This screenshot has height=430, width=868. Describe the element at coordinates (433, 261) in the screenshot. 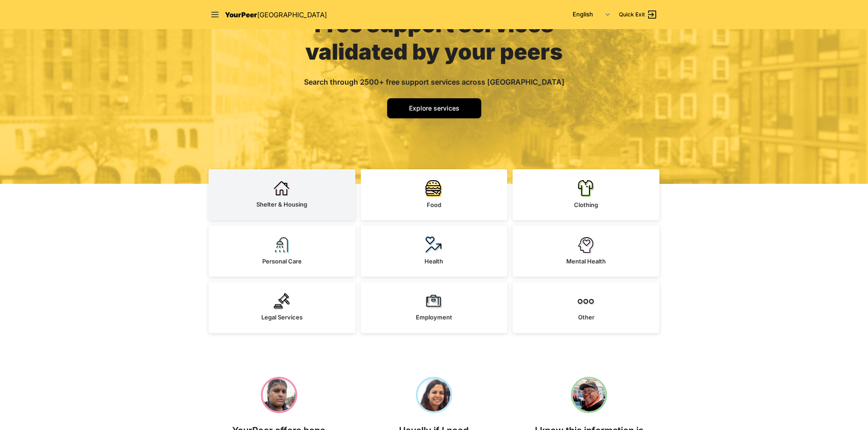

I see `span: Health` at that location.